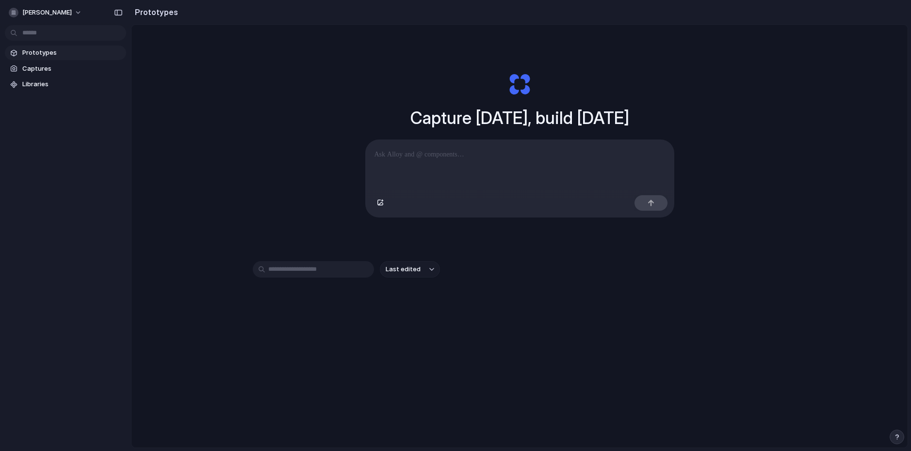 The width and height of the screenshot is (911, 451). Describe the element at coordinates (72, 84) in the screenshot. I see `span: Libraries` at that location.